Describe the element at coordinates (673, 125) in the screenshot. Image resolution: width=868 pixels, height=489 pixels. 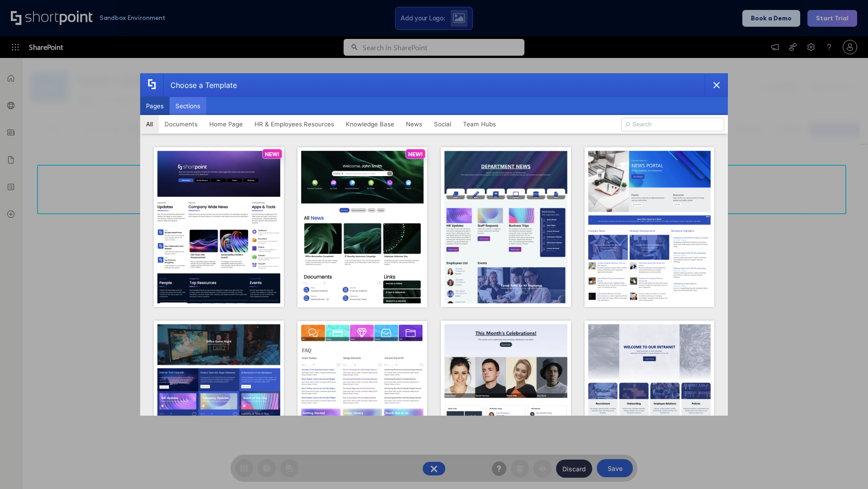
I see `input: Search` at that location.